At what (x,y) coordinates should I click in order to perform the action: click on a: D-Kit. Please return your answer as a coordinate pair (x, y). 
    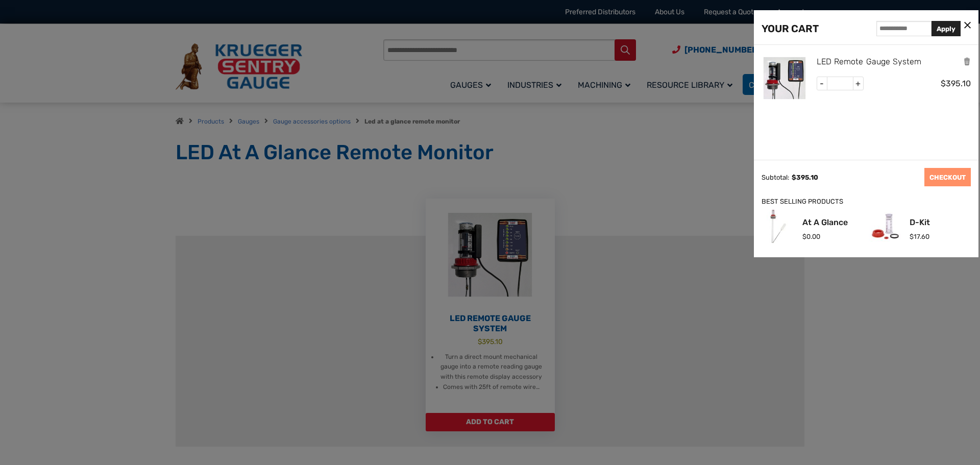
    Looking at the image, I should click on (920, 222).